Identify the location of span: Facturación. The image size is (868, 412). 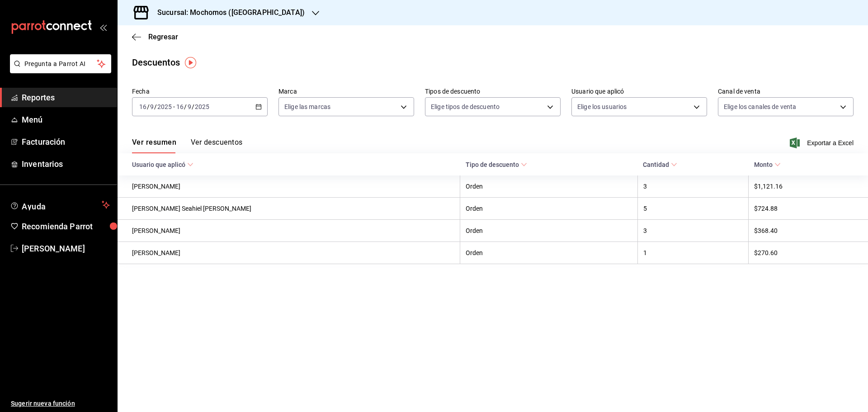
(66, 142).